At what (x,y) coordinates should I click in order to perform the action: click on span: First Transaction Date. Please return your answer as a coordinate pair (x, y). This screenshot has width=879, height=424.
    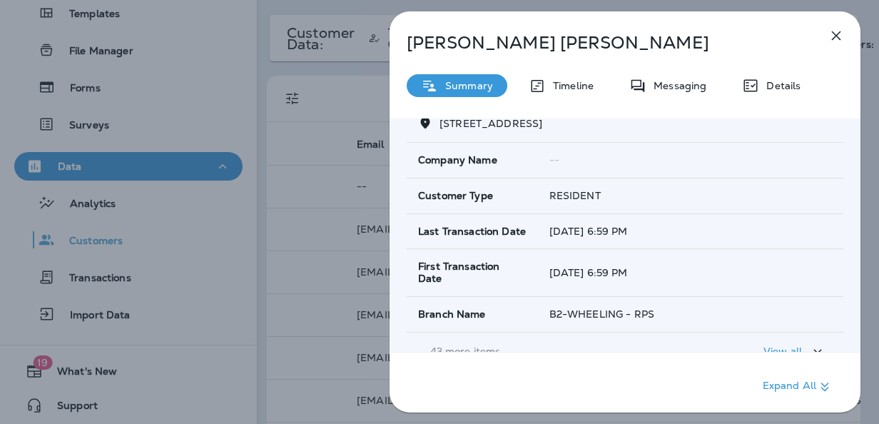
    Looking at the image, I should click on (472, 272).